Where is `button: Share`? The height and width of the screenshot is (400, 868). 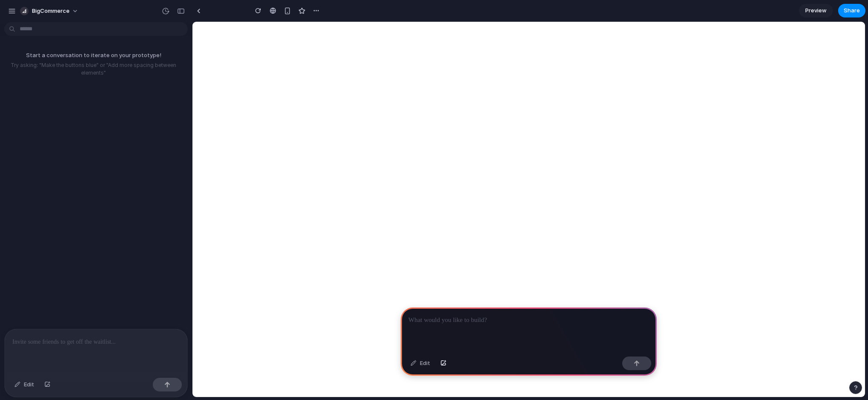 button: Share is located at coordinates (852, 11).